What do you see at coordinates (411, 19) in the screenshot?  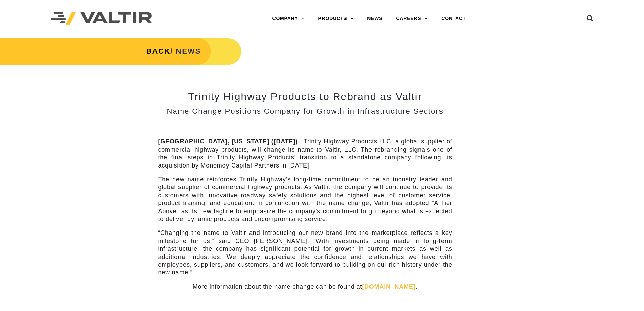 I see `a: CAREERS` at bounding box center [411, 19].